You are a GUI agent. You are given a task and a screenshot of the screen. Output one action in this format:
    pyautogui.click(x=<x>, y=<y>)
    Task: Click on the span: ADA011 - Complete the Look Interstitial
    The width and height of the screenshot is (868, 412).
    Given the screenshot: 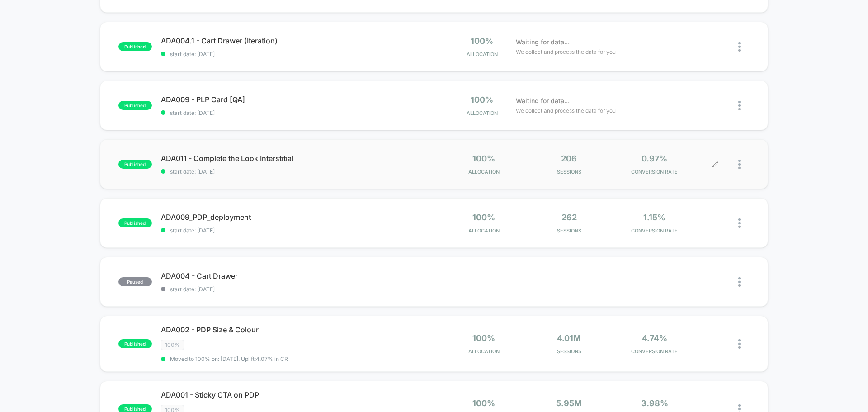 What is the action you would take?
    pyautogui.click(x=297, y=158)
    